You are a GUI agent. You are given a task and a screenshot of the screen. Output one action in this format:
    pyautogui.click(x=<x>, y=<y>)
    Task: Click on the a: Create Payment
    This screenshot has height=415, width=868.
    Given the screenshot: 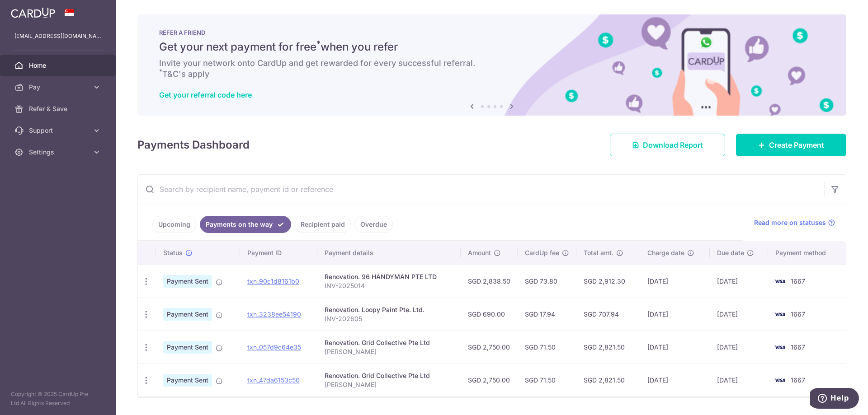 What is the action you would take?
    pyautogui.click(x=791, y=145)
    